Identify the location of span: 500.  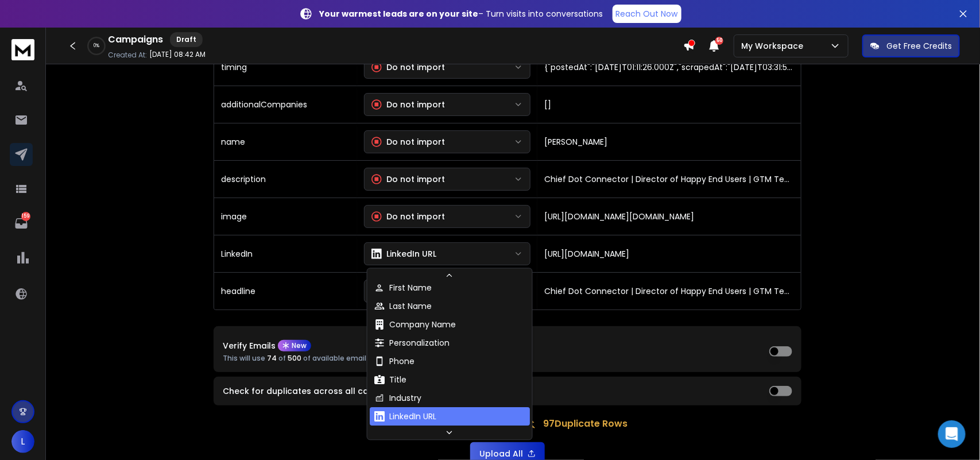
(295, 358).